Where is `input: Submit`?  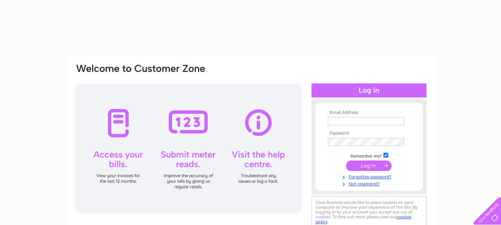
input: Submit is located at coordinates (369, 166).